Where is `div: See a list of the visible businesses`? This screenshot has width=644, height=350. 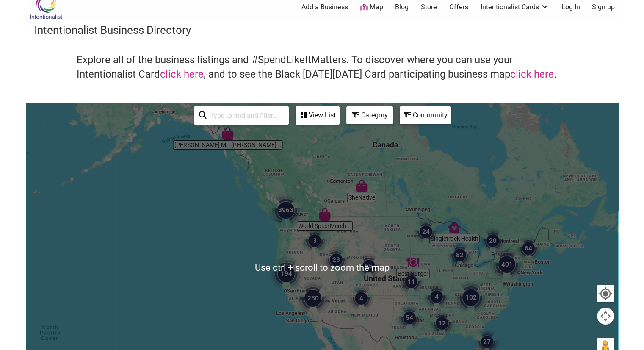 div: See a list of the visible businesses is located at coordinates (317, 115).